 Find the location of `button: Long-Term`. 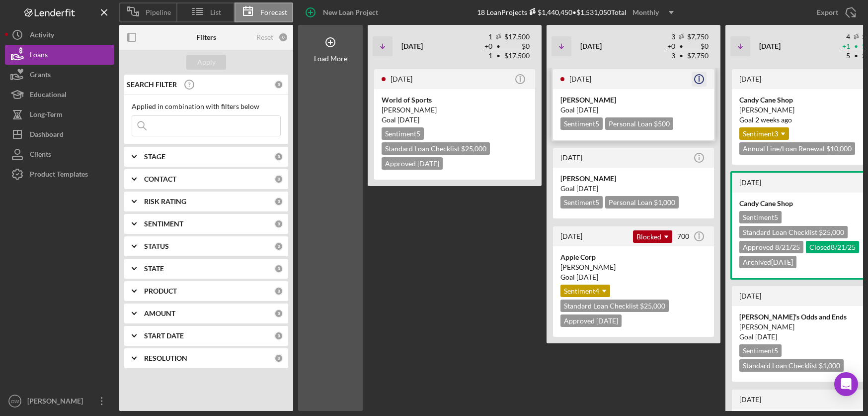

button: Long-Term is located at coordinates (60, 114).